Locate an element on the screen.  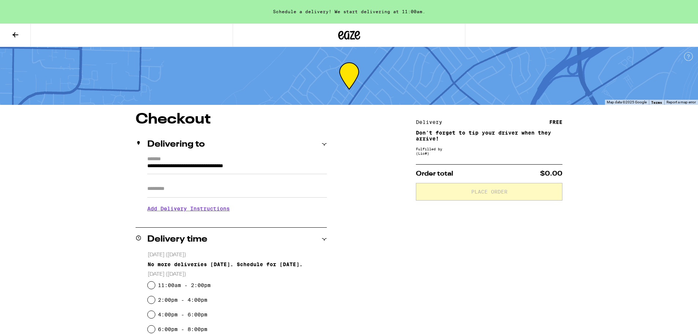
a: Open this area in Google Maps (opens a new window) is located at coordinates (14, 100).